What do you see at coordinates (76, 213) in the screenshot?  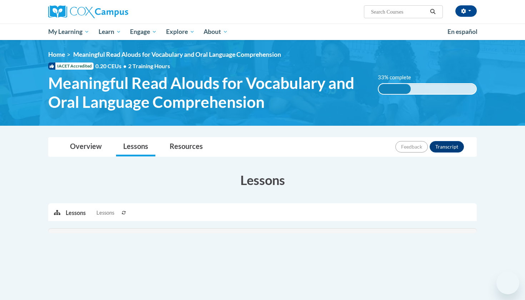 I see `p: Lessons` at bounding box center [76, 213].